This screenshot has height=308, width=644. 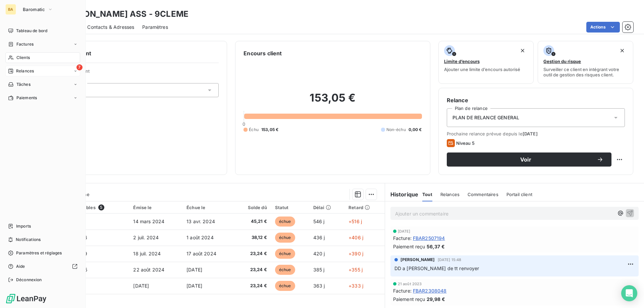 I want to click on span: Aide, so click(x=20, y=266).